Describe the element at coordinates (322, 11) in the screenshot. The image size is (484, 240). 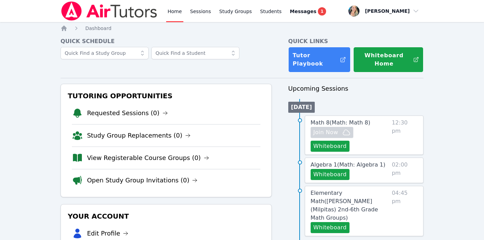
I see `span: 1` at that location.